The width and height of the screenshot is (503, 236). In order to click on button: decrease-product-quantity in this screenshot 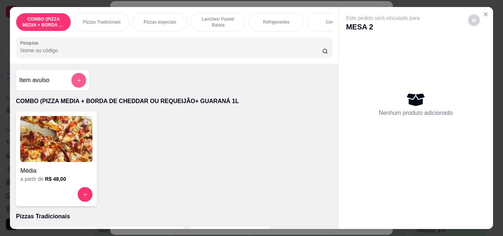, I will do `click(474, 20)`.